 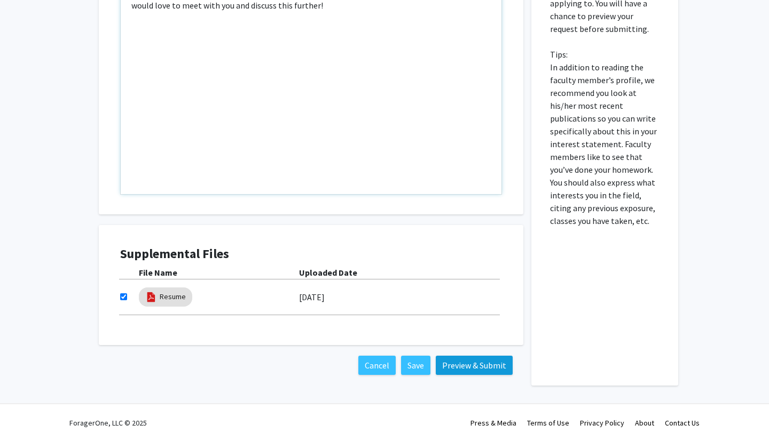 What do you see at coordinates (682, 423) in the screenshot?
I see `a: Contact Us` at bounding box center [682, 423].